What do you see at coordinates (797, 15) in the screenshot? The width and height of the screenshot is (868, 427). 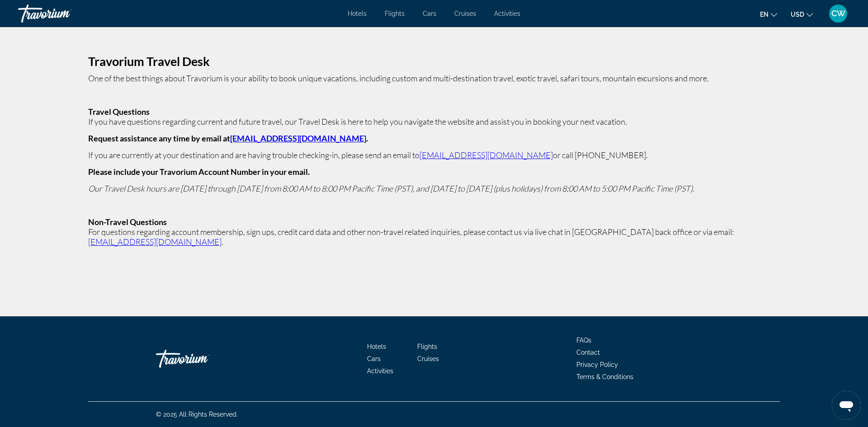 I see `span: USD` at bounding box center [797, 15].